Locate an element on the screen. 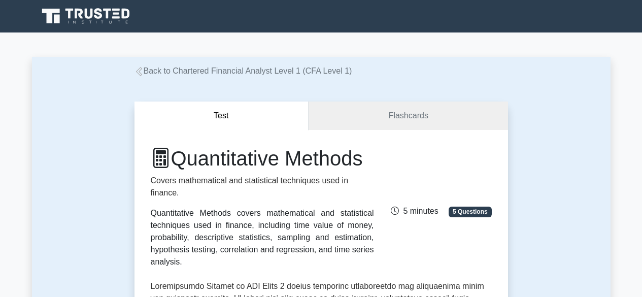 Image resolution: width=642 pixels, height=297 pixels. a: Back to Chartered Financial Analyst Level 1 (CFA Level 1) is located at coordinates (243, 70).